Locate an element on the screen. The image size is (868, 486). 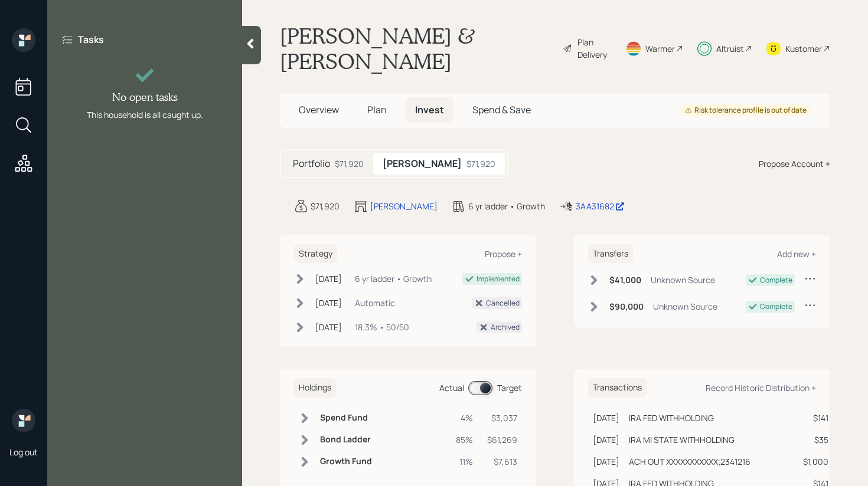
h6: Growth Fund is located at coordinates (346, 461).